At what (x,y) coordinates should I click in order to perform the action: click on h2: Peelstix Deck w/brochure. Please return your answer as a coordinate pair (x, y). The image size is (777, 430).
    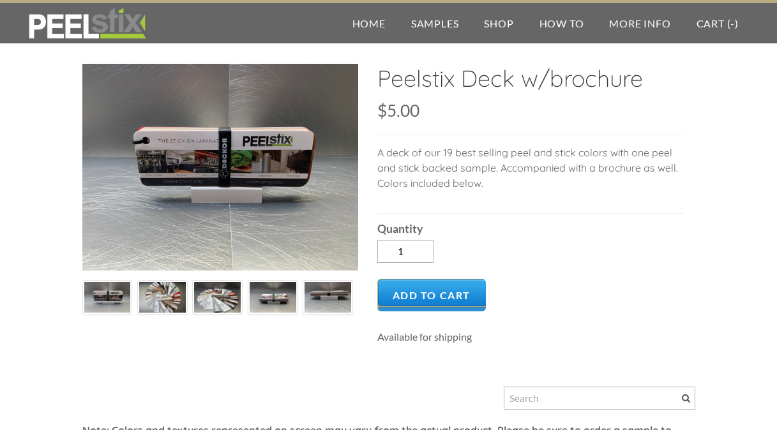
    Looking at the image, I should click on (530, 83).